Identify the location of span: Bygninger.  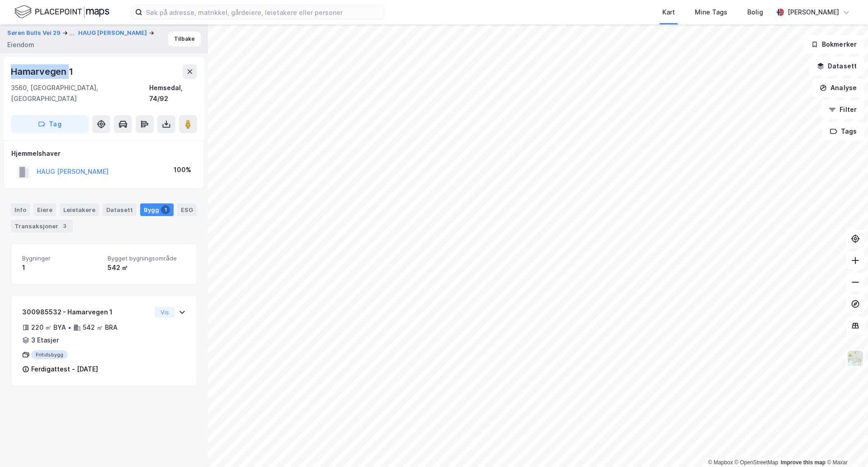
(61, 258).